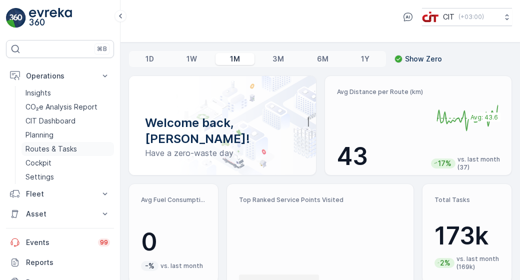 The image size is (520, 280). Describe the element at coordinates (467, 236) in the screenshot. I see `p: 173k` at that location.